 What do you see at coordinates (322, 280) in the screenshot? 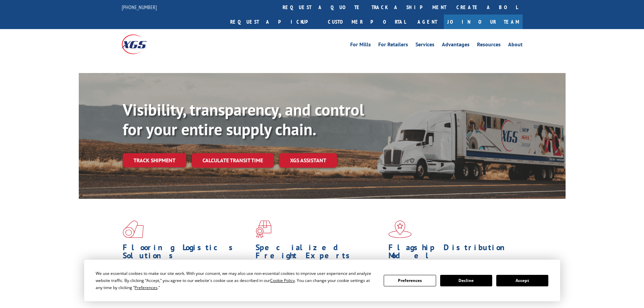
I see `div: Cookie Consent Prompt` at bounding box center [322, 280].